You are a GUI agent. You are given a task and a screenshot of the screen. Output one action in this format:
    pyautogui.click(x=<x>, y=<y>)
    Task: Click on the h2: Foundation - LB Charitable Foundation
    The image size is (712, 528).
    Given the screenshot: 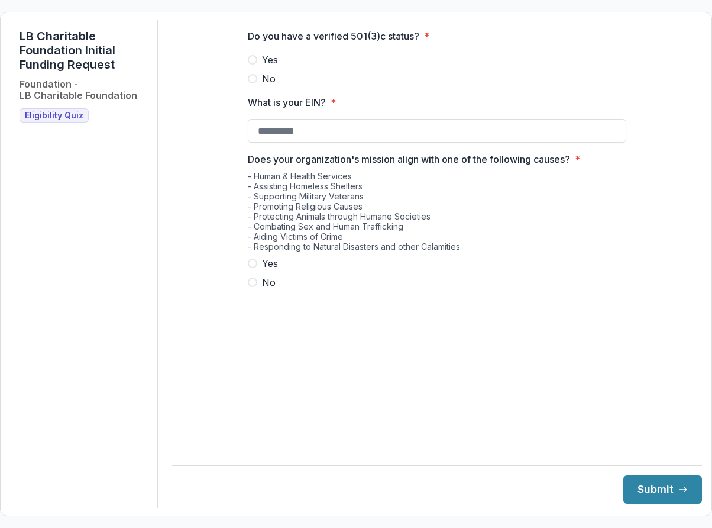 What is the action you would take?
    pyautogui.click(x=78, y=90)
    